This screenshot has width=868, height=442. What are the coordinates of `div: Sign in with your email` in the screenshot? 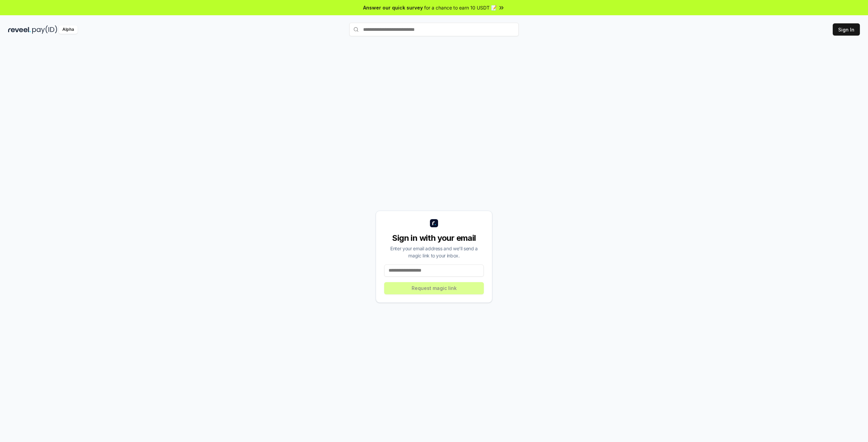 It's located at (434, 238).